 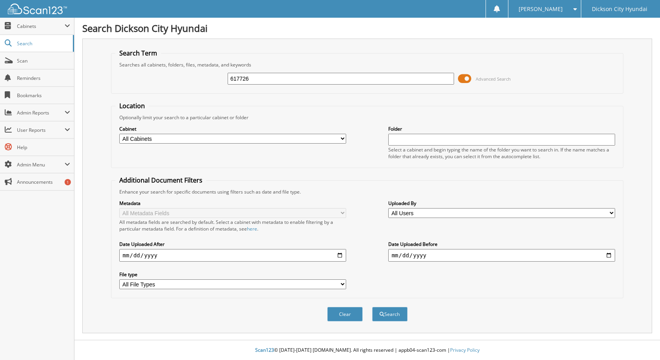 I want to click on input: end, so click(x=501, y=256).